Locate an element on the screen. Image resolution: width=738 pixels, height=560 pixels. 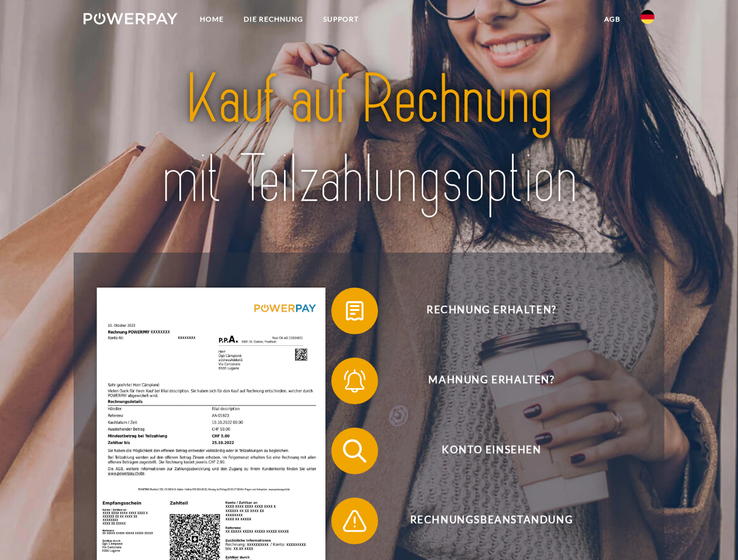
span: Rechnungsbeanstandung is located at coordinates (491, 522).